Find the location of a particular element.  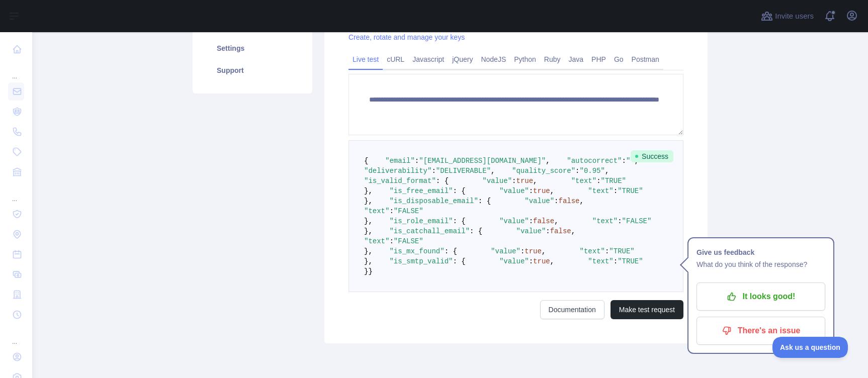

button: It looks good! is located at coordinates (761, 296).